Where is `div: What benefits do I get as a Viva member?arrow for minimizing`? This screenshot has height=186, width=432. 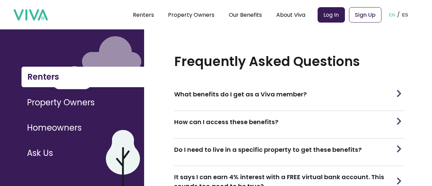
div: What benefits do I get as a Viva member?arrow for minimizing is located at coordinates (289, 94).